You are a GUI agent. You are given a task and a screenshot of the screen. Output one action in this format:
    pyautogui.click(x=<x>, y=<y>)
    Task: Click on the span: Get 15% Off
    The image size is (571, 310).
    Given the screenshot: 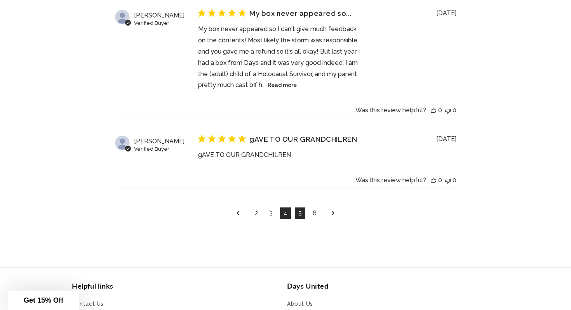 What is the action you would take?
    pyautogui.click(x=43, y=300)
    